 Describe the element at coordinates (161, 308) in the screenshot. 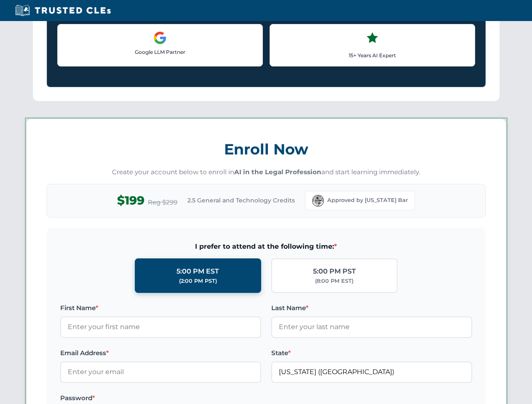

I see `label: First Name` at that location.